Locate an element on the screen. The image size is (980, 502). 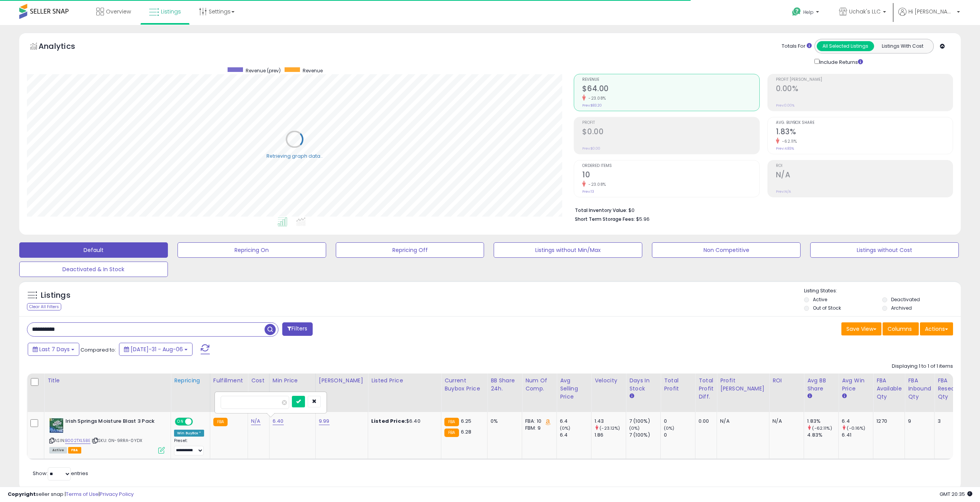
span: ROI is located at coordinates (864, 166).